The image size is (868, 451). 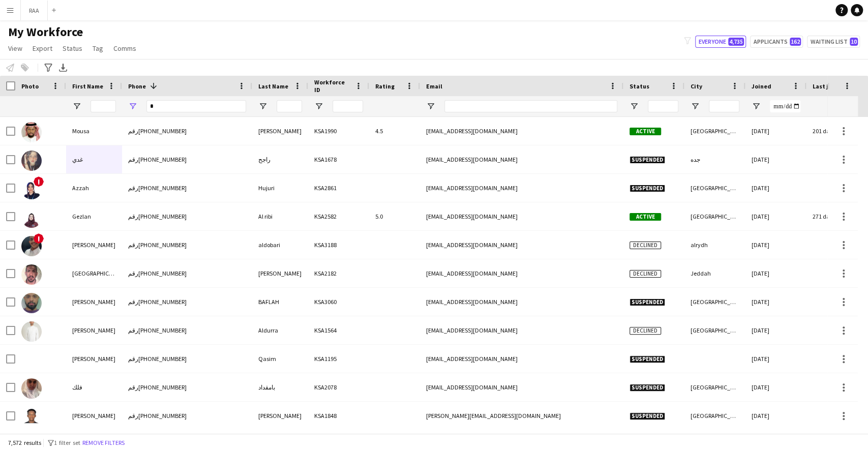 I want to click on span: Photo, so click(x=30, y=86).